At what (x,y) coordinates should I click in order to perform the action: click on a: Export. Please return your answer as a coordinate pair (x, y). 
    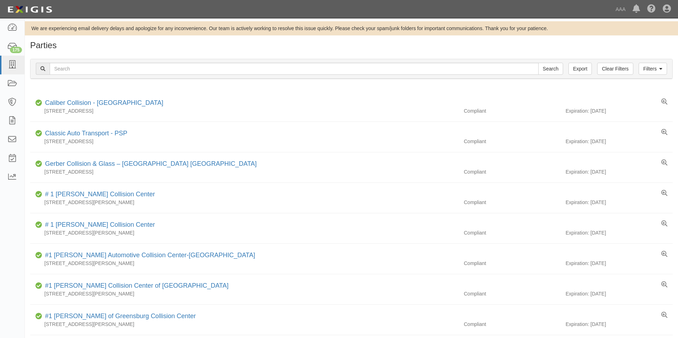
    Looking at the image, I should click on (580, 69).